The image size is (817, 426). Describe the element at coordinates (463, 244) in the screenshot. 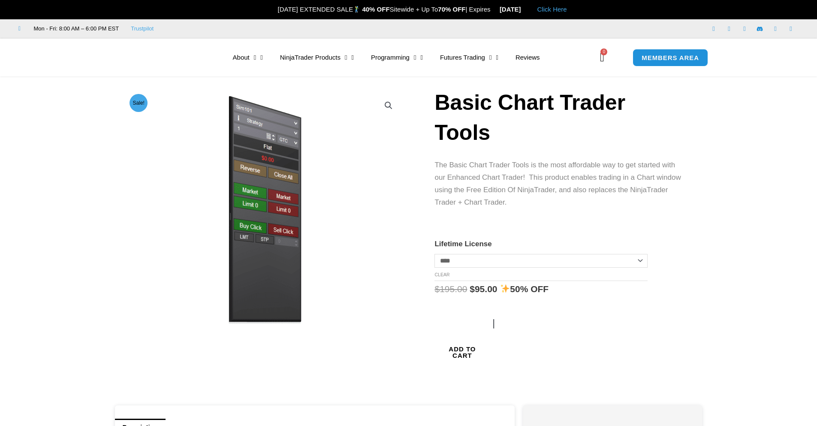

I see `label: Lifetime License` at that location.